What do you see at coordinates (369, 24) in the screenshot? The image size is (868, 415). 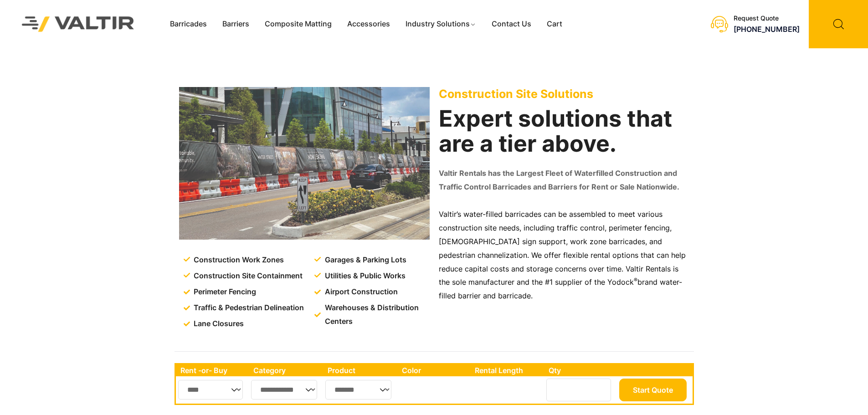 I see `a: Accessories` at bounding box center [369, 24].